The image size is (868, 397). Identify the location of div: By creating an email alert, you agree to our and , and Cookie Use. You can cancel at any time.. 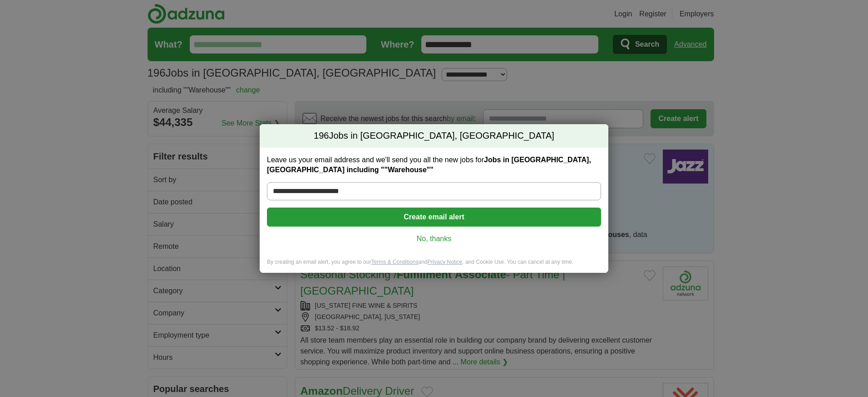
(434, 266).